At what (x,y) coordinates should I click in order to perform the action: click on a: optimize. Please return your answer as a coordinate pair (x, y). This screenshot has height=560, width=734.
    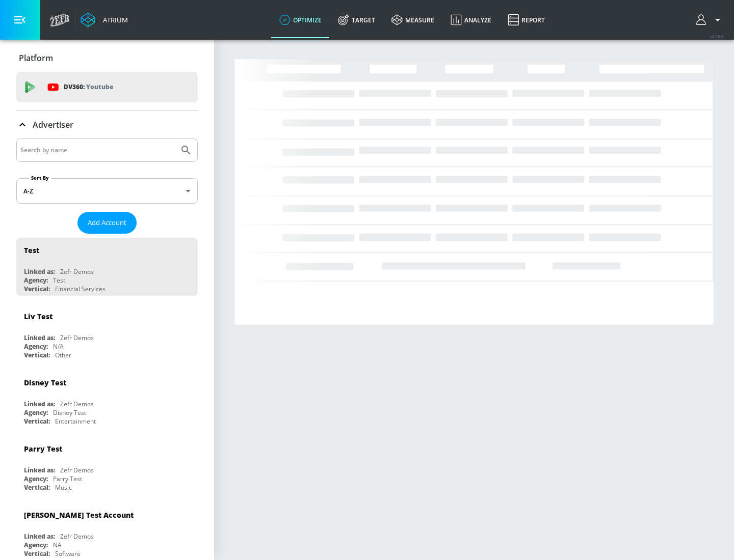
    Looking at the image, I should click on (300, 20).